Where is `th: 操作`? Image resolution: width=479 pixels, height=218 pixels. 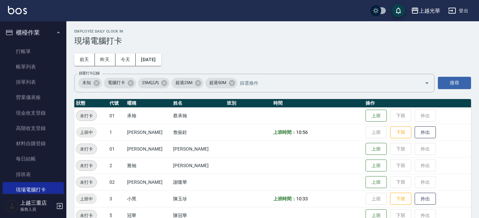 th: 操作 is located at coordinates (417, 103).